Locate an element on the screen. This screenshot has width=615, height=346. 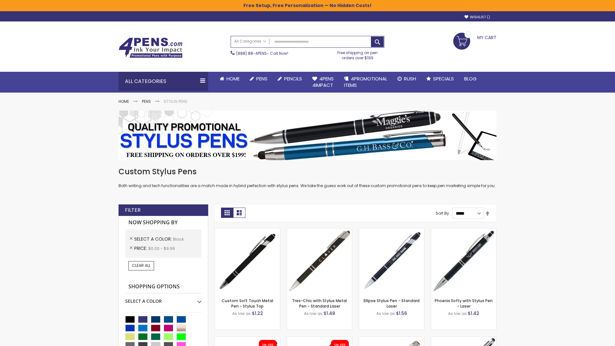
a: 4Pens4impact is located at coordinates (323, 82).